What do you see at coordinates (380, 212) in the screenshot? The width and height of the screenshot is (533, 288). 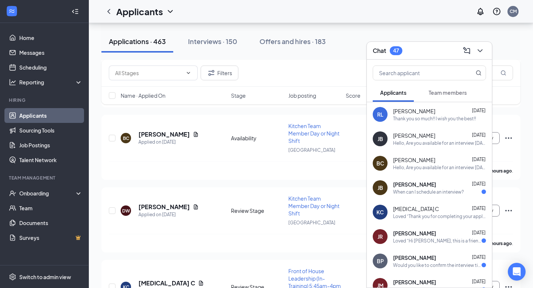 I see `div: KC` at bounding box center [380, 212].